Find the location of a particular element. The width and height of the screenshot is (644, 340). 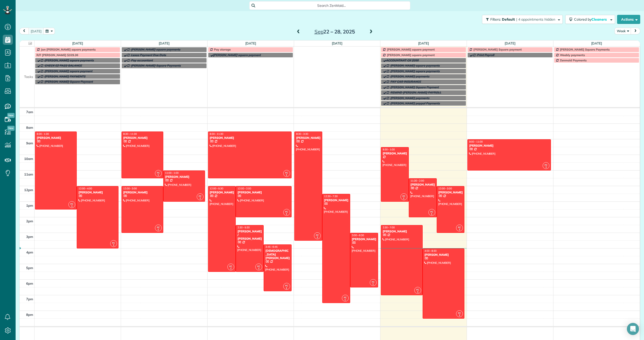

span: 9:00 - 11:00 is located at coordinates (476, 142).